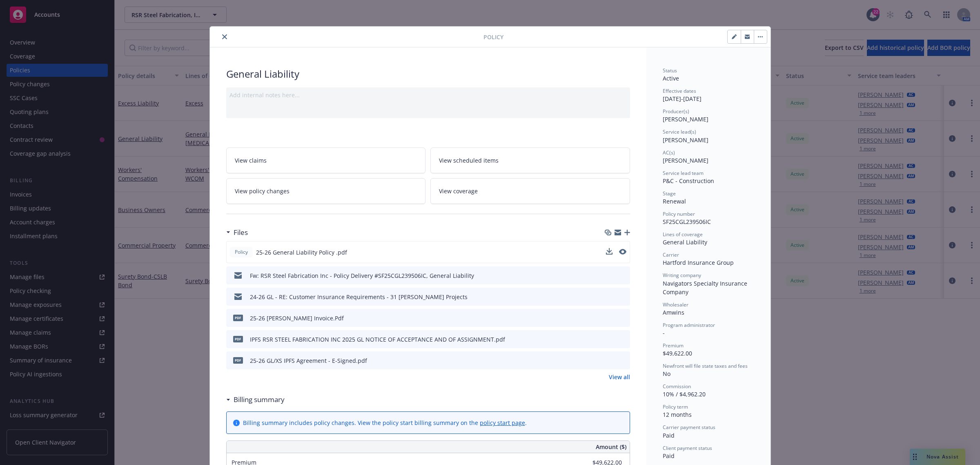 The image size is (980, 465). Describe the element at coordinates (687, 222) in the screenshot. I see `span: SF25CGL239506IC` at that location.